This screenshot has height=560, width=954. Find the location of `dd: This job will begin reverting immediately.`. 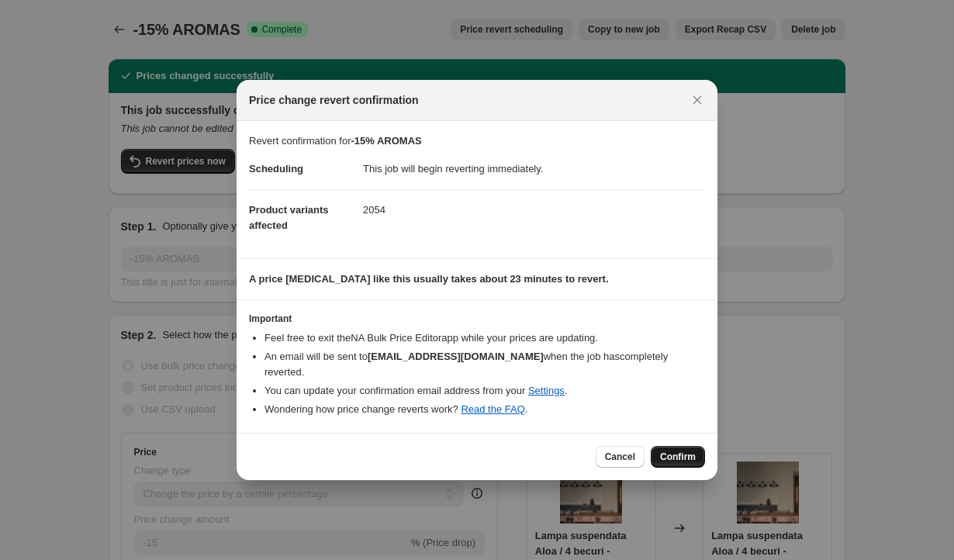

dd: This job will begin reverting immediately. is located at coordinates (534, 169).